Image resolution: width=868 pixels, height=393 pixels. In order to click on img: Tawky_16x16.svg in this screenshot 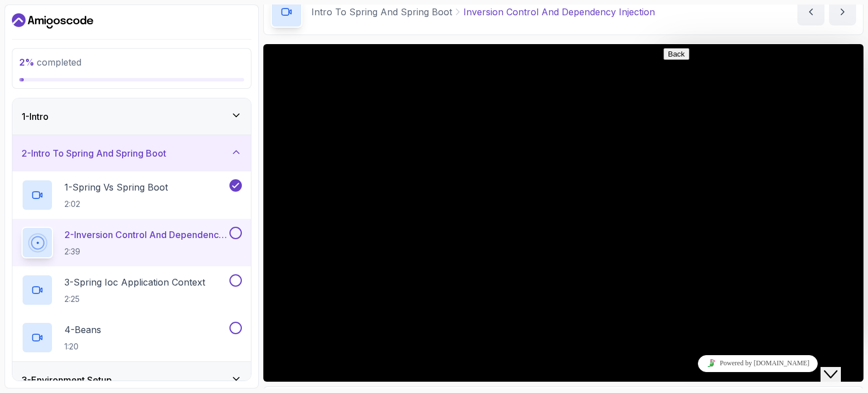, I will do `click(52, 12)`.